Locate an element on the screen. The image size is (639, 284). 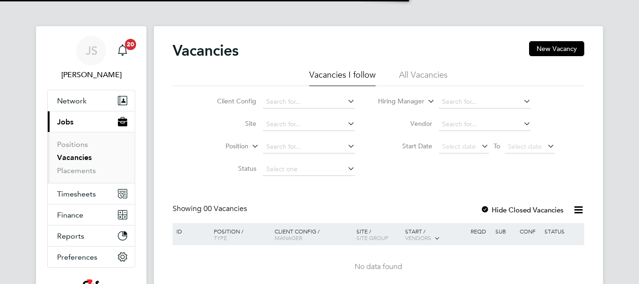
div: Site / is located at coordinates (379, 235).